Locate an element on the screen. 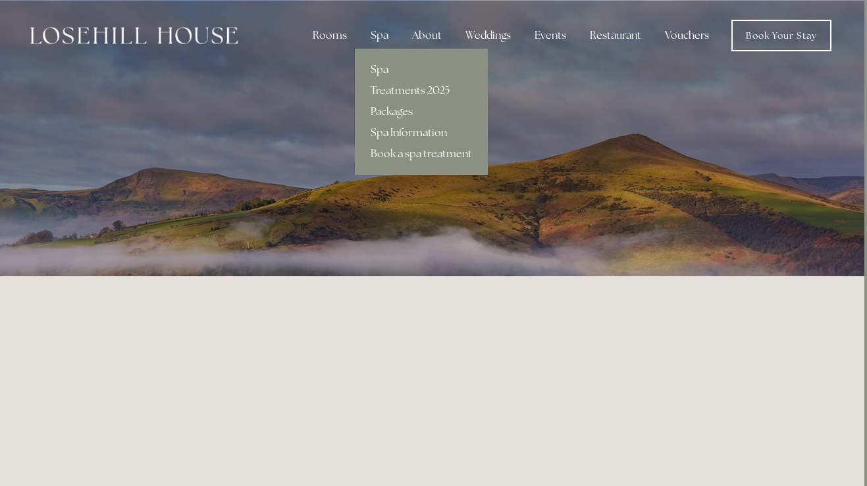 The width and height of the screenshot is (867, 486). a: Book Your Stay is located at coordinates (781, 36).